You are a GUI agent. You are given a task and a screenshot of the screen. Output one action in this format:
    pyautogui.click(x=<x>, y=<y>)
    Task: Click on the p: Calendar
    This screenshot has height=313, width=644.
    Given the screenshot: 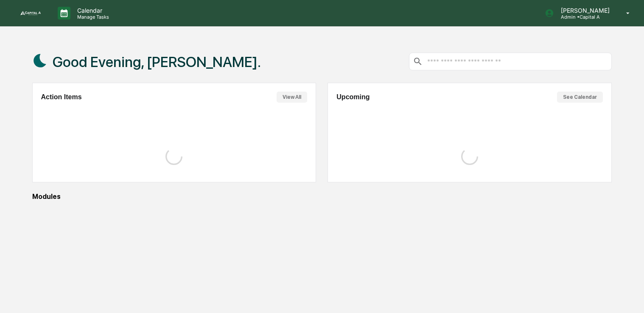 What is the action you would take?
    pyautogui.click(x=92, y=10)
    